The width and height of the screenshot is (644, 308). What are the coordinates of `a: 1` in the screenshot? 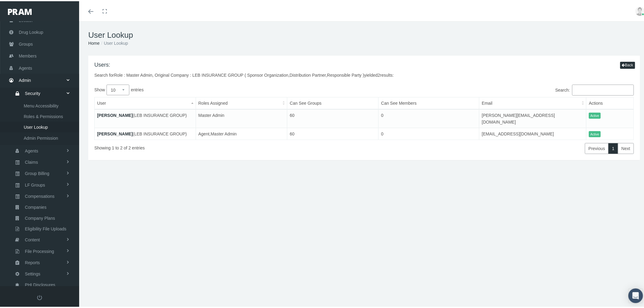 It's located at (613, 147).